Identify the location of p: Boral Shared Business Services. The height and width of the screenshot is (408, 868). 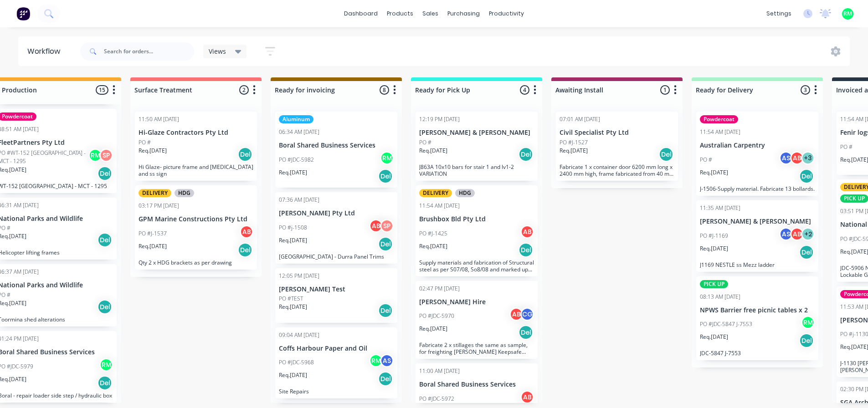
(336, 145).